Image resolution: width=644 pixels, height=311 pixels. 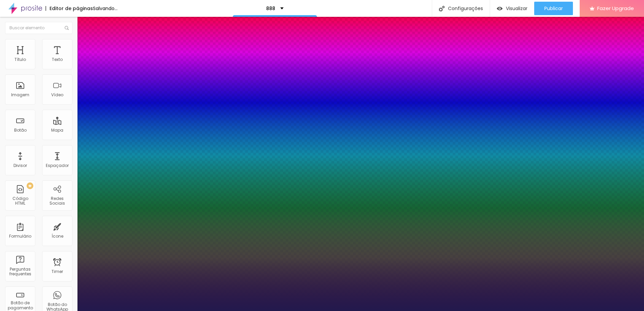 What do you see at coordinates (57, 236) in the screenshot?
I see `div: Ícone` at bounding box center [57, 236].